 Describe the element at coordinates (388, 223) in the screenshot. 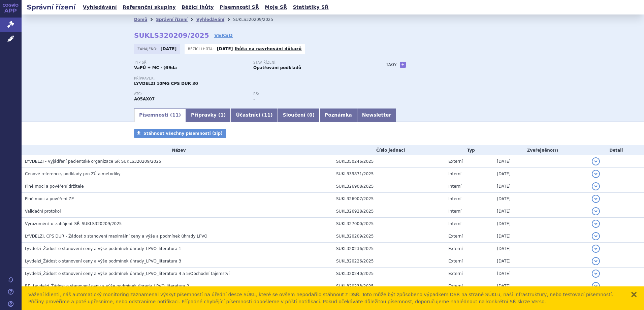

I see `td: SUKL327000/2025` at that location.